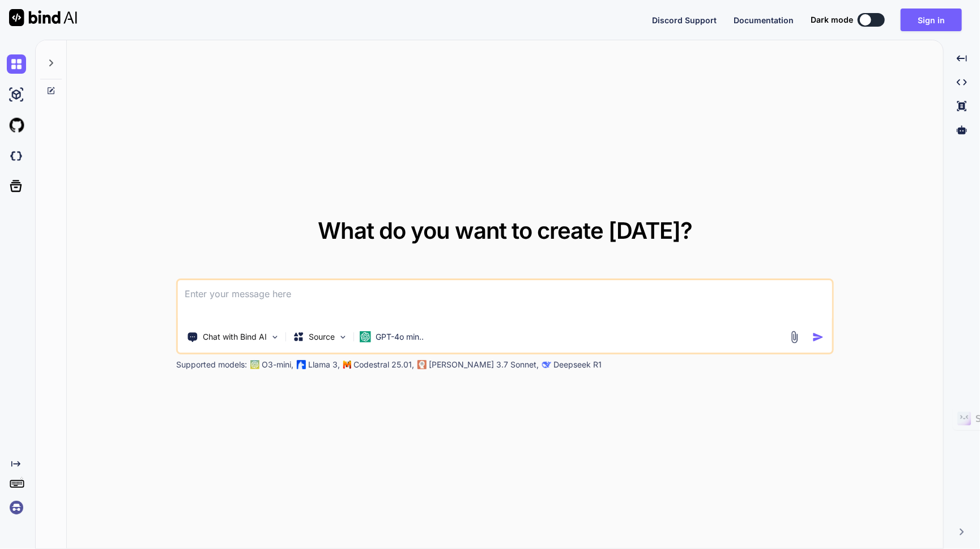 This screenshot has height=549, width=980. What do you see at coordinates (347, 364) in the screenshot?
I see `img: Mistral-AI` at bounding box center [347, 364].